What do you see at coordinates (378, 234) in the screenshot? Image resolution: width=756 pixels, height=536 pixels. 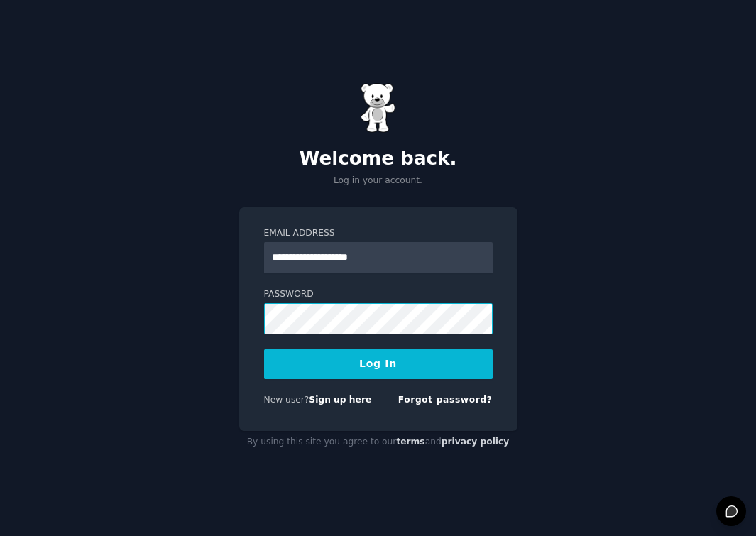 I see `label: Email Address` at bounding box center [378, 234].